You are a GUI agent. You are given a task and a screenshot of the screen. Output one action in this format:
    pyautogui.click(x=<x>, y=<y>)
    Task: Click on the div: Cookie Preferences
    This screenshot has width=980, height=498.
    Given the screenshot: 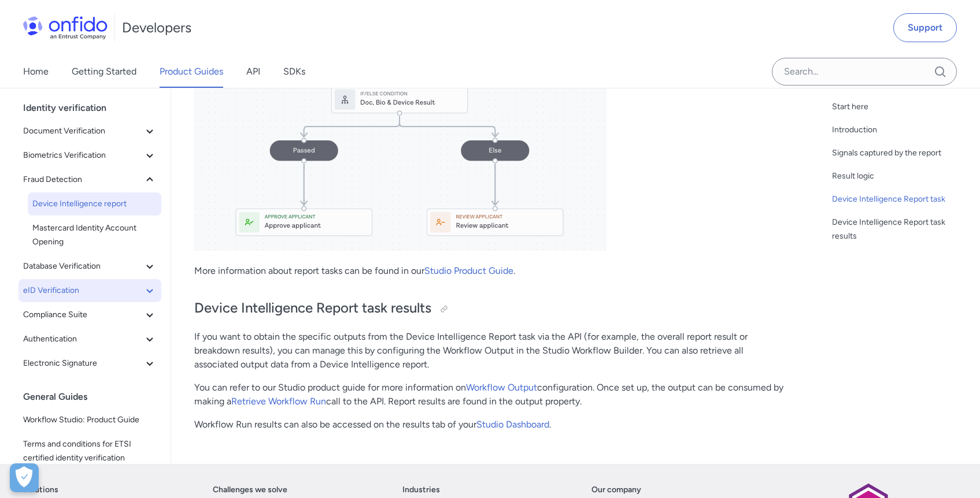 What is the action you would take?
    pyautogui.click(x=24, y=478)
    